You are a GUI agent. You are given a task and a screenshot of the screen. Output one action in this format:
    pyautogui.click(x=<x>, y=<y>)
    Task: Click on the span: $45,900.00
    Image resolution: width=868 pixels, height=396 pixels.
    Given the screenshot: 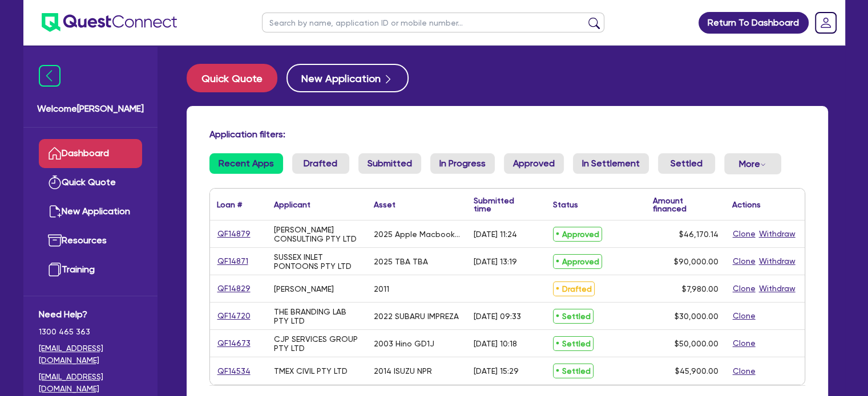 What is the action you would take?
    pyautogui.click(x=697, y=371)
    